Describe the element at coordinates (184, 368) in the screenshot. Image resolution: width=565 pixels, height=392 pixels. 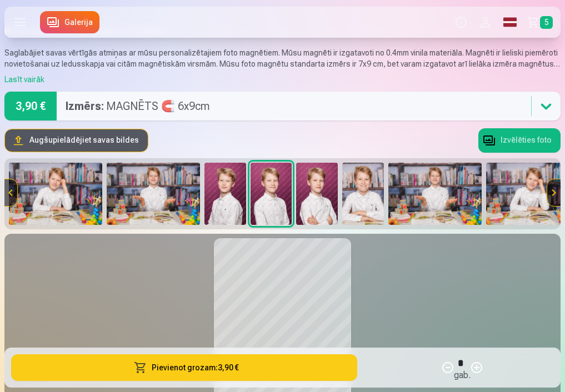
I see `button: Pievienot grozam:3,90 €` at that location.